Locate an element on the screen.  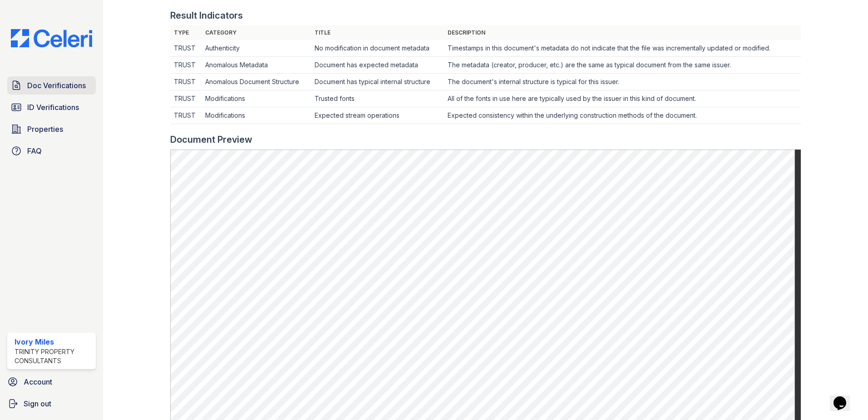
span: Account is located at coordinates (38, 381).